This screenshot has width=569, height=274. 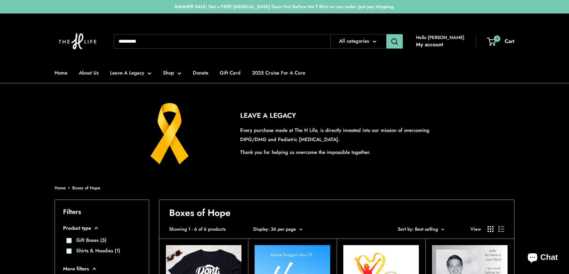 What do you see at coordinates (86, 188) in the screenshot?
I see `a: Boxes of Hope` at bounding box center [86, 188].